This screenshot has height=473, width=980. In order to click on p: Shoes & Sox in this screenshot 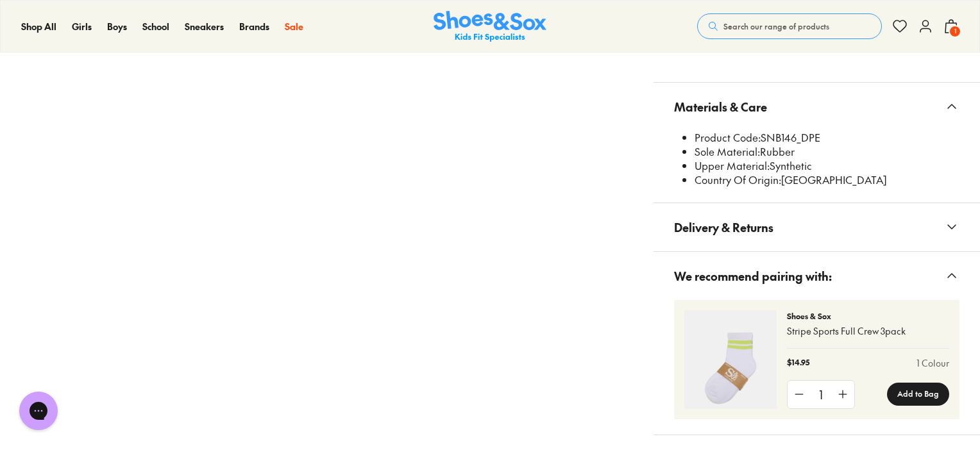, I will do `click(868, 316)`.